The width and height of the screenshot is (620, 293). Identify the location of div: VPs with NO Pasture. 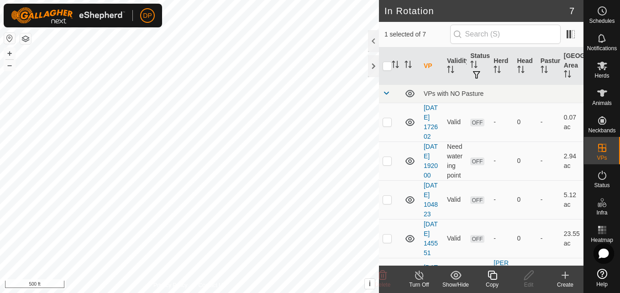
(502, 94).